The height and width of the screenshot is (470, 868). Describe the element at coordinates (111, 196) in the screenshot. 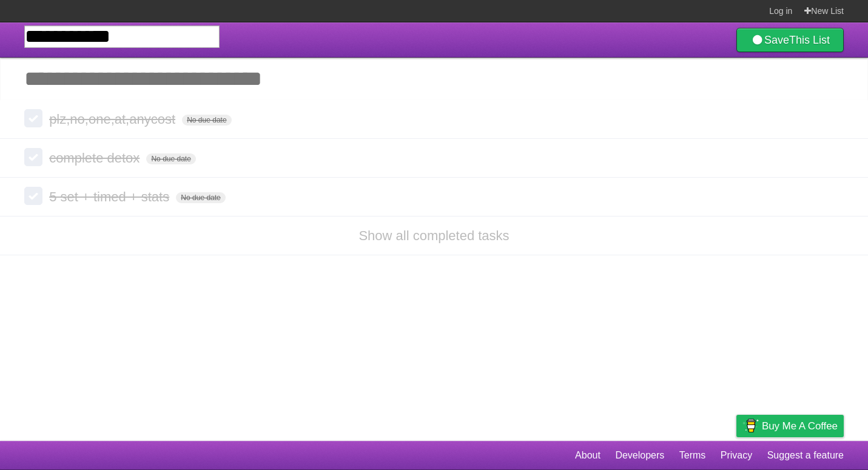

I see `span: 5 set + timed + stats` at that location.